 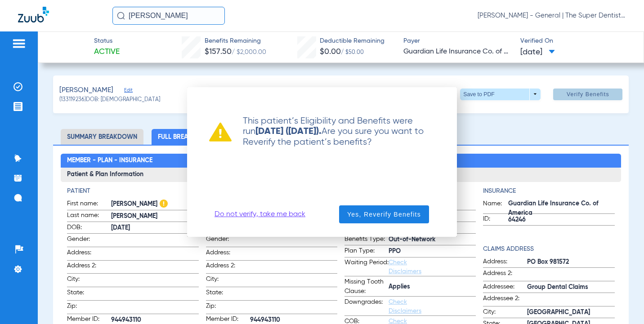 I want to click on button: Yes, Reverify Benefits, so click(x=384, y=214).